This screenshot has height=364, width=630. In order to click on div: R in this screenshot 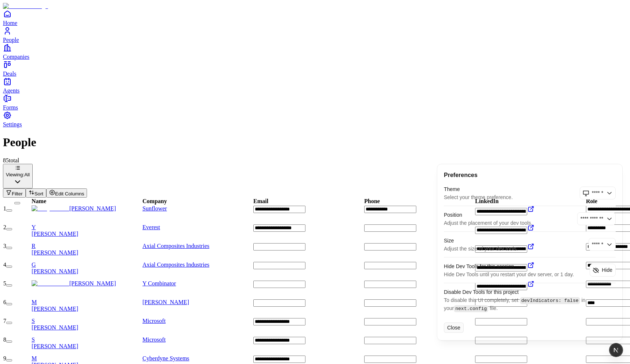, I will do `click(87, 246)`.